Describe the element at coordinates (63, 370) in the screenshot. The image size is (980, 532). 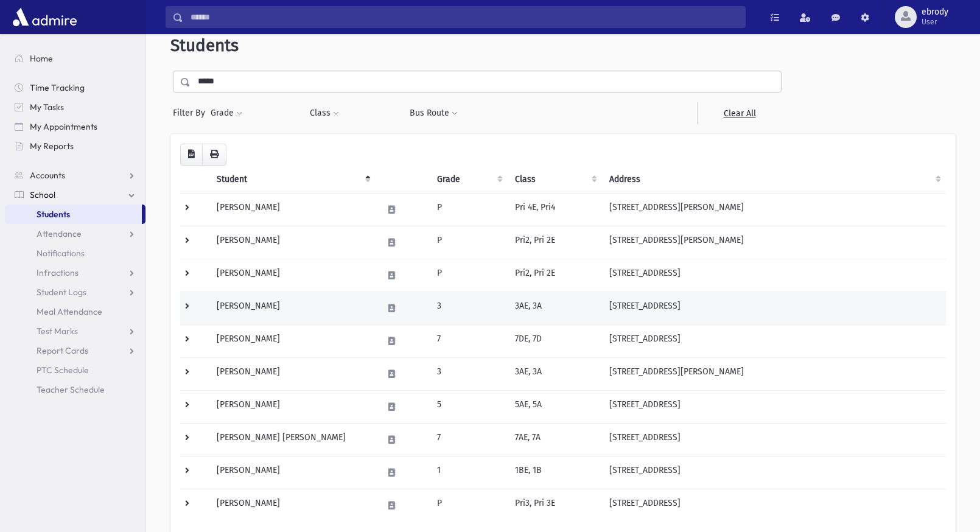
I see `span: PTC Schedule` at that location.